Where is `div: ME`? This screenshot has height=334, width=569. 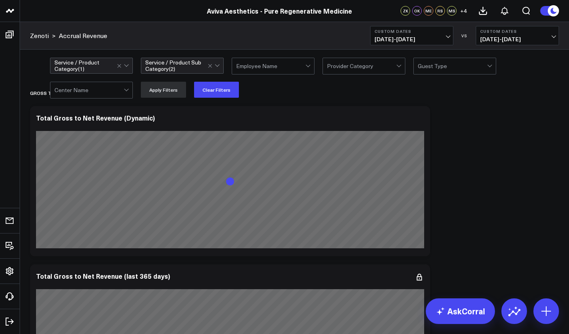 div: ME is located at coordinates (428, 11).